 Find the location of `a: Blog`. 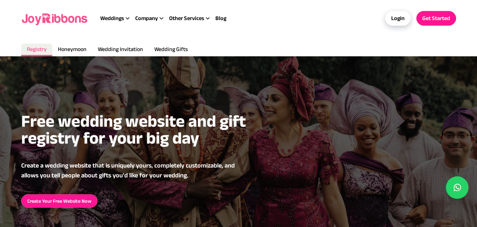

a: Blog is located at coordinates (220, 18).